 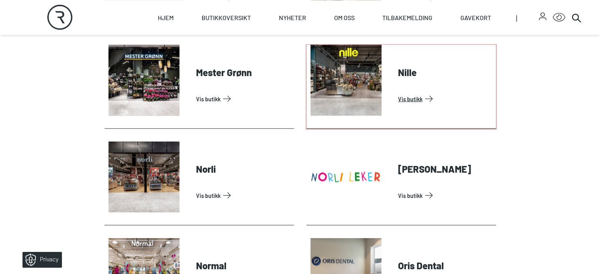 What do you see at coordinates (243, 195) in the screenshot?
I see `a: Vis Butikk: Norli` at bounding box center [243, 195].